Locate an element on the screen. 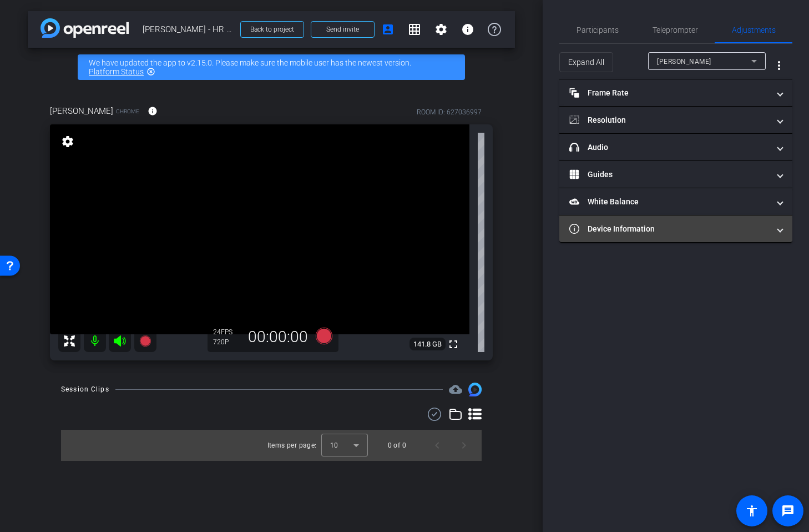 This screenshot has height=532, width=809. span: Back to project is located at coordinates (272, 29).